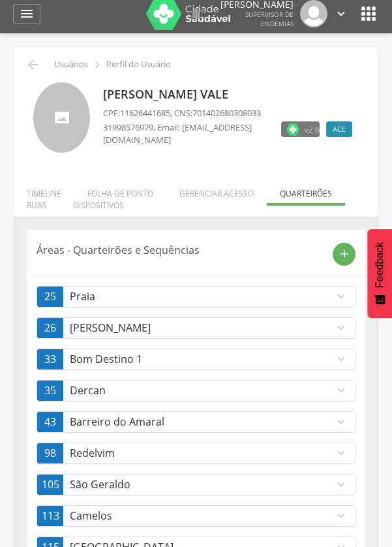 This screenshot has width=392, height=547. What do you see at coordinates (145, 113) in the screenshot?
I see `span: 11626441685` at bounding box center [145, 113].